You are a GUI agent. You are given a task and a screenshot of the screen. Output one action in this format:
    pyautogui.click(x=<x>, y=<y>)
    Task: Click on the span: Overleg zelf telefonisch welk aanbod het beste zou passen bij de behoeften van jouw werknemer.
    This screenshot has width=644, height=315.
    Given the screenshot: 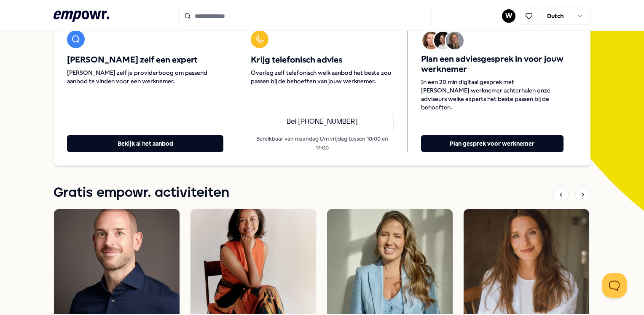 What is the action you would take?
    pyautogui.click(x=322, y=77)
    